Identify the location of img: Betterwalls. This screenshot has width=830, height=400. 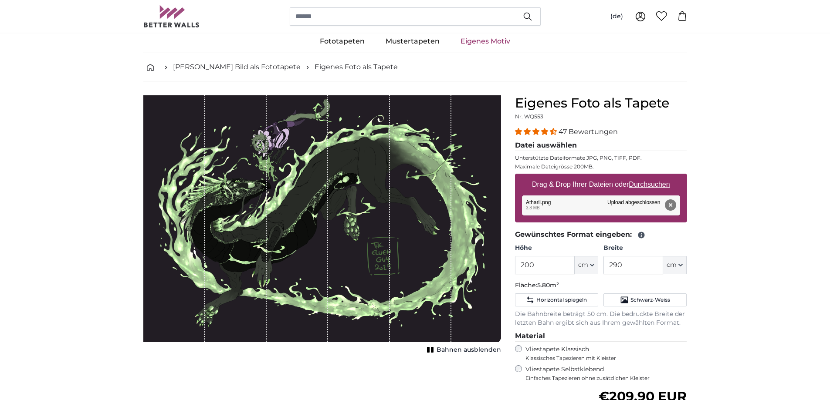
(172, 16).